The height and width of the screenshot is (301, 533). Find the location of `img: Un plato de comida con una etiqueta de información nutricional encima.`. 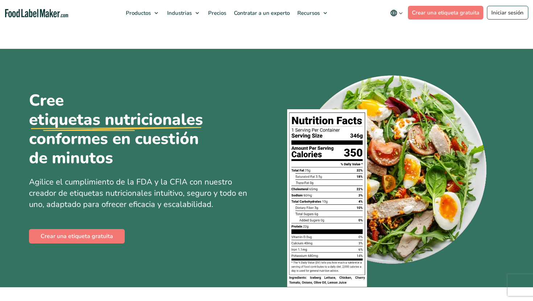

img: Un plato de comida con una etiqueta de información nutricional encima. is located at coordinates (388, 179).